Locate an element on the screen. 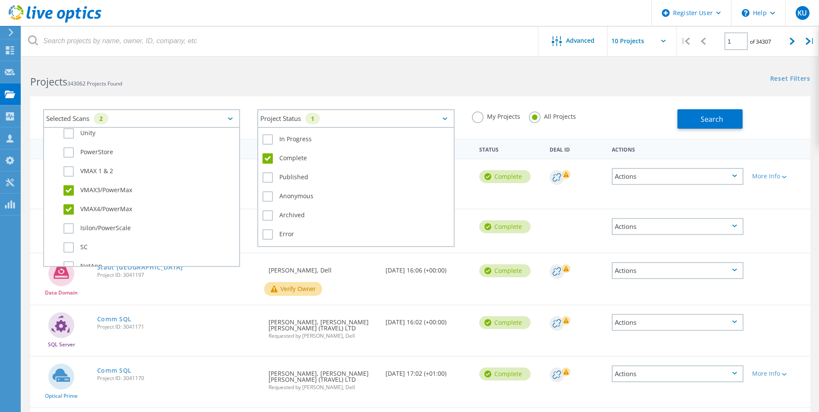 The image size is (819, 412). span: Optical Prime is located at coordinates (61, 396).